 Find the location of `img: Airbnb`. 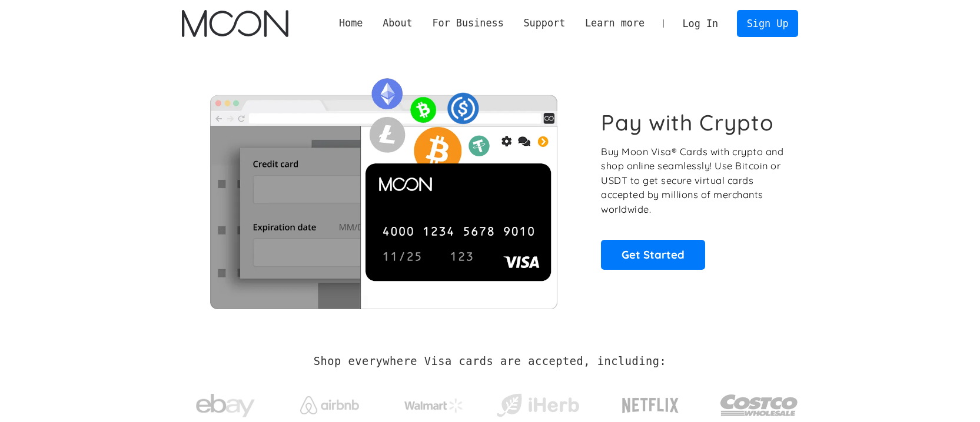

img: Airbnb is located at coordinates (330, 405).